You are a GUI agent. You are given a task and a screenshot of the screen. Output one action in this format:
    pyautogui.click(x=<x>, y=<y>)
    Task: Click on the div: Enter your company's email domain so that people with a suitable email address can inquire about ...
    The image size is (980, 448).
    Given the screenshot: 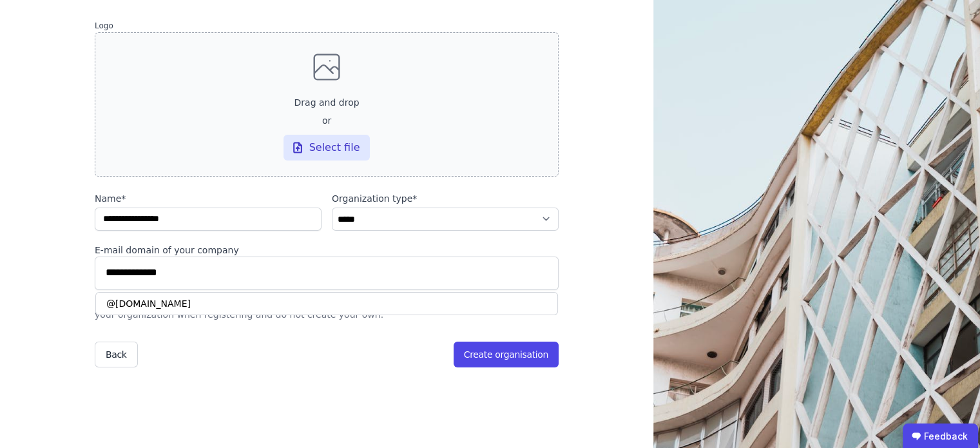 What is the action you would take?
    pyautogui.click(x=327, y=306)
    